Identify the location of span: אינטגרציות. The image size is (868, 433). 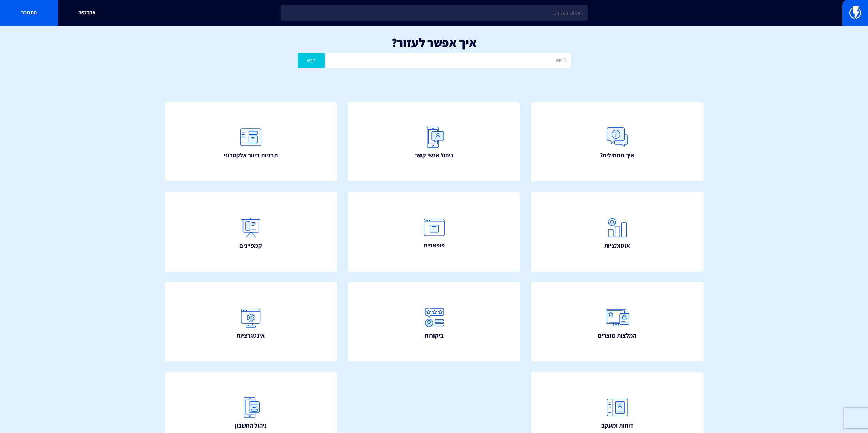
(251, 335).